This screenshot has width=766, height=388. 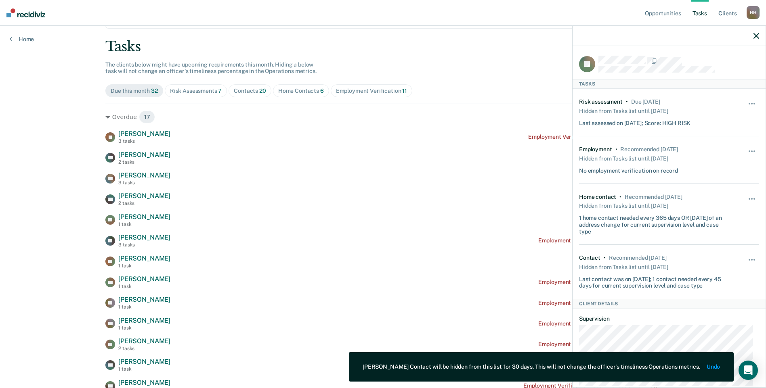 What do you see at coordinates (301, 91) in the screenshot?
I see `div: Home Contacts` at bounding box center [301, 91].